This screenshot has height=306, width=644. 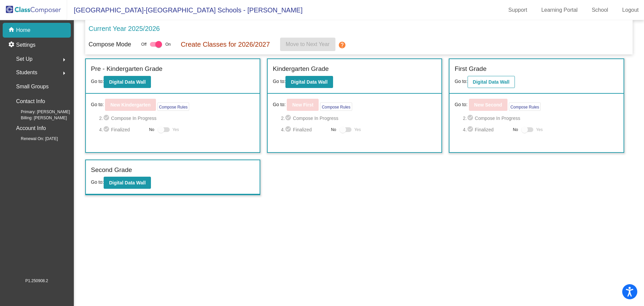 I want to click on span: Move to Next Year, so click(x=308, y=44).